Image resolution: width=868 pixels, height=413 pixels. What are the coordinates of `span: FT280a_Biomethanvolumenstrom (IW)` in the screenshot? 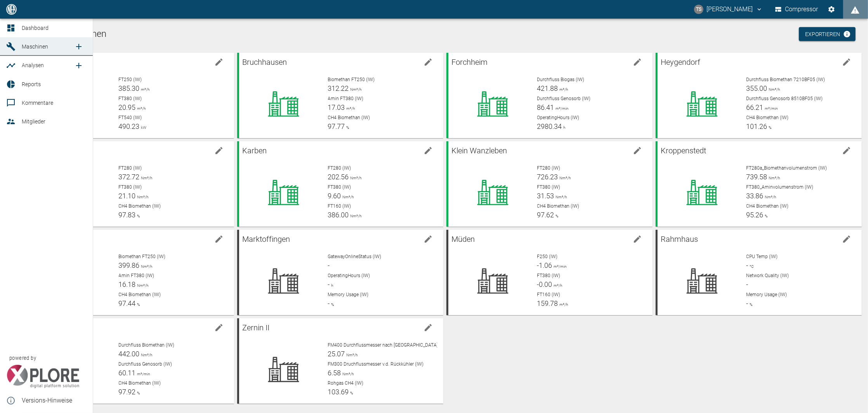 It's located at (787, 168).